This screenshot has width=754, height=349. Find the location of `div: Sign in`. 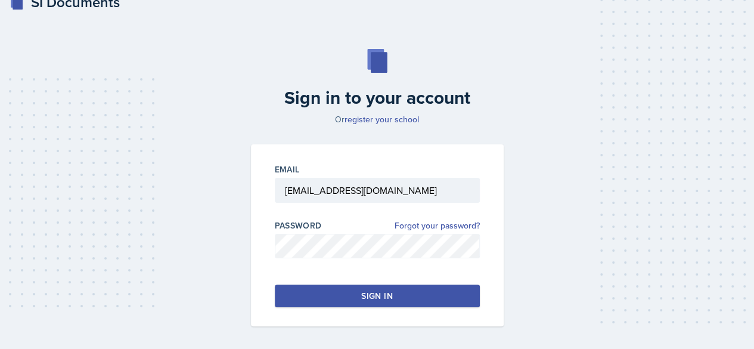

div: Sign in is located at coordinates (377, 296).